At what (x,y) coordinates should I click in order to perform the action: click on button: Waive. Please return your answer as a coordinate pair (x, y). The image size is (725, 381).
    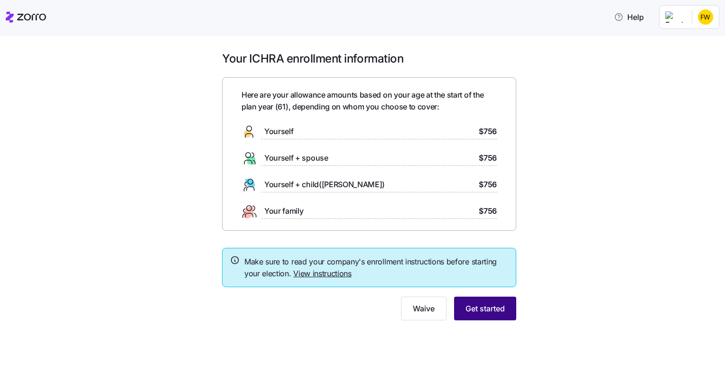
    Looking at the image, I should click on (423, 309).